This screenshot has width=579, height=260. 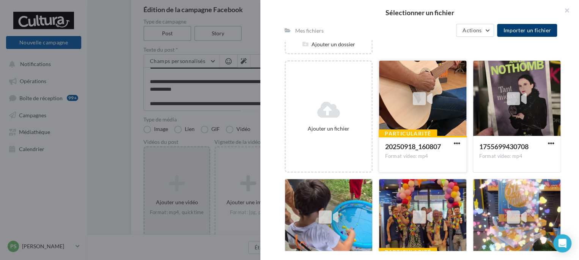 I want to click on button: Actions, so click(x=475, y=30).